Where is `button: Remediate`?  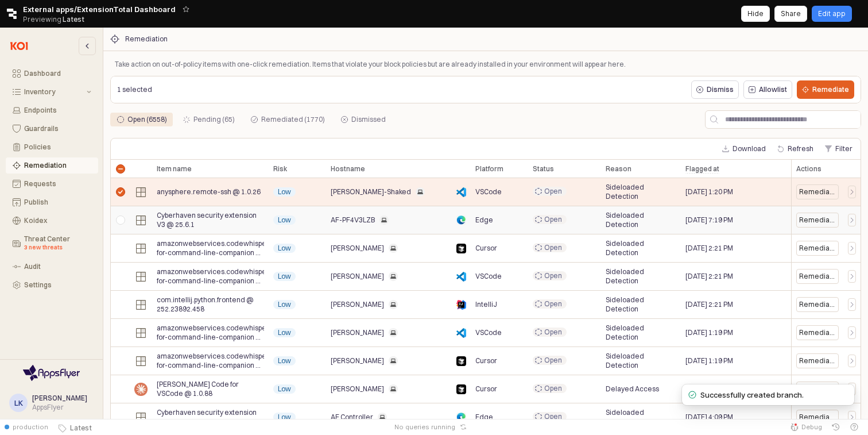
button: Remediate is located at coordinates (825, 90).